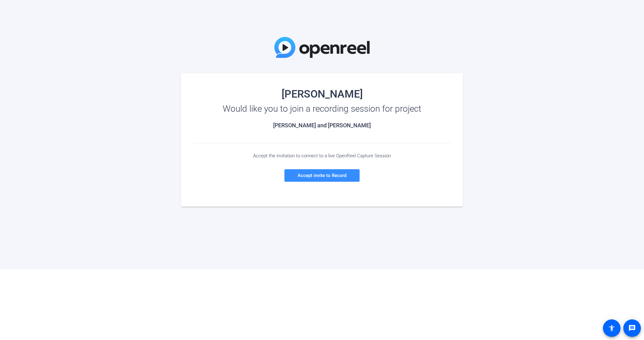 Image resolution: width=644 pixels, height=340 pixels. Describe the element at coordinates (322, 176) in the screenshot. I see `span: Accept invite to Record` at that location.